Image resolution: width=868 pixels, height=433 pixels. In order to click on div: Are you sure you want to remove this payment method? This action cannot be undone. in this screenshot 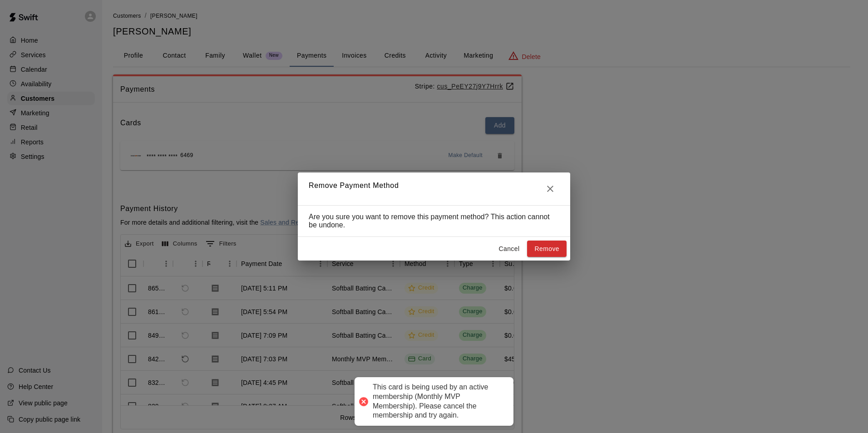, I will do `click(434, 221)`.